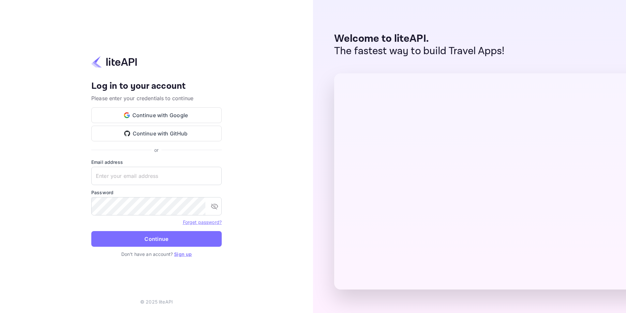 Image resolution: width=626 pixels, height=313 pixels. Describe the element at coordinates (183, 254) in the screenshot. I see `a: Sign up` at that location.